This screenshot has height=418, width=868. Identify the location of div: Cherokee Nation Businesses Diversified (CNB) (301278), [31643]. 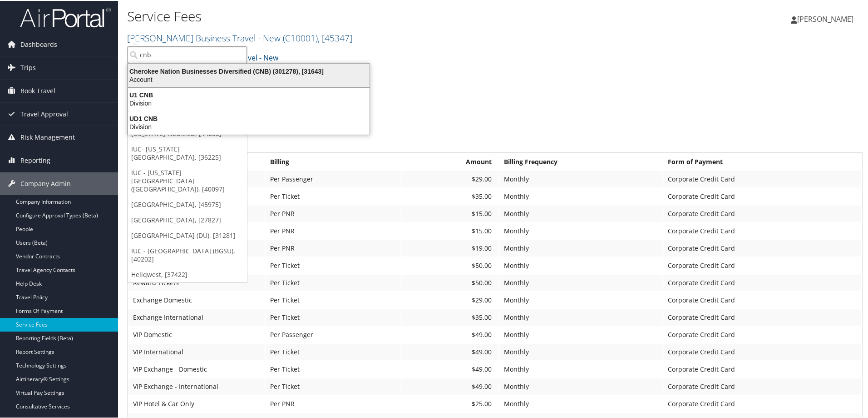
(249, 70).